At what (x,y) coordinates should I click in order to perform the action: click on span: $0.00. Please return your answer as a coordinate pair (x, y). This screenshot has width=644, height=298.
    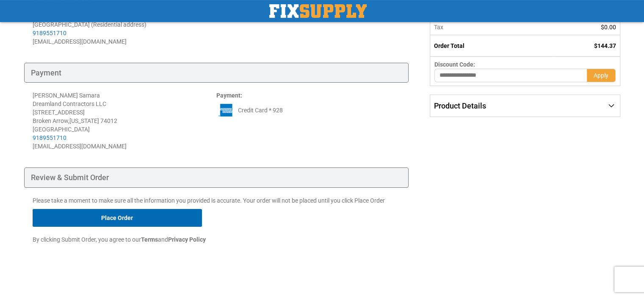
    Looking at the image, I should click on (608, 27).